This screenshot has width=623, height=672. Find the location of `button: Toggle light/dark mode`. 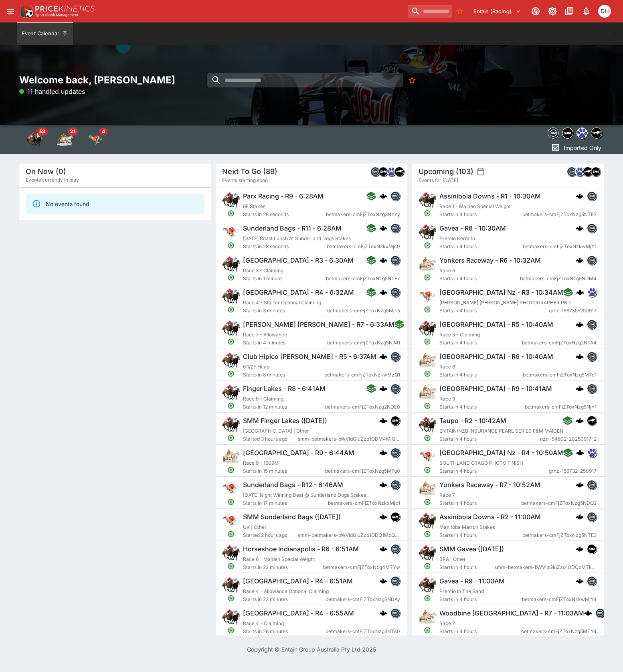

button: Toggle light/dark mode is located at coordinates (552, 11).